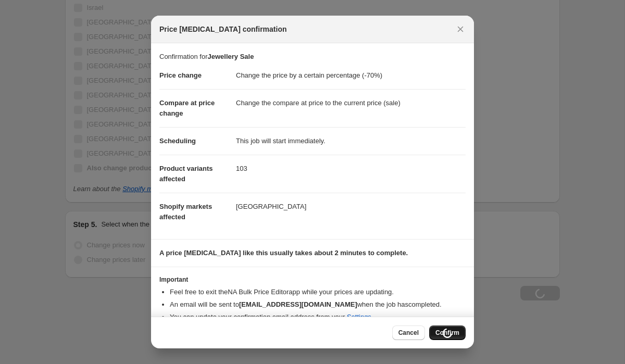 The height and width of the screenshot is (364, 625). Describe the element at coordinates (351, 75) in the screenshot. I see `dd: Change the price by a certain percentage (-70%)` at that location.